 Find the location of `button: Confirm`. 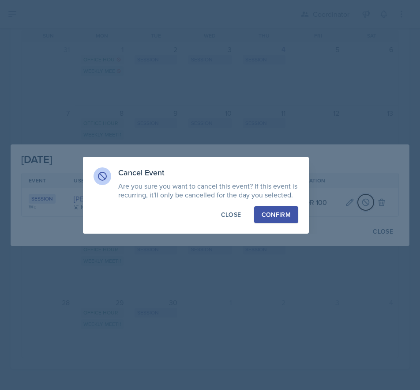

button: Confirm is located at coordinates (276, 214).